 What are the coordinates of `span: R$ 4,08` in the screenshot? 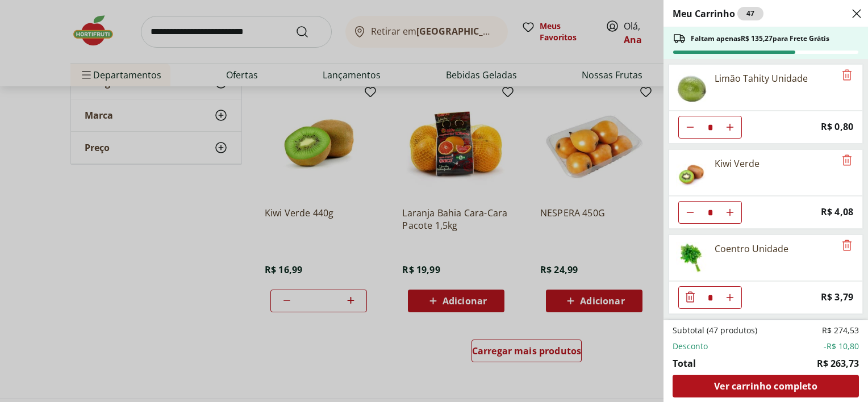 It's located at (837, 212).